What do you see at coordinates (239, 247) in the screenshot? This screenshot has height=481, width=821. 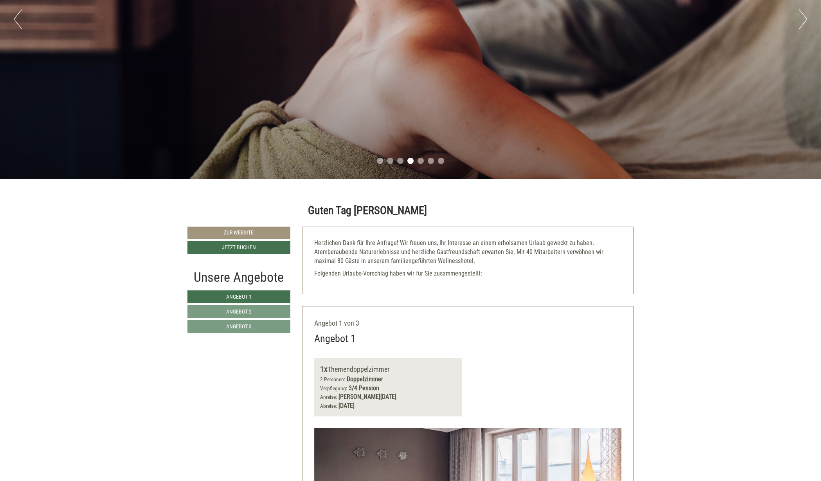 I see `a: Jetzt buchen` at bounding box center [239, 247].